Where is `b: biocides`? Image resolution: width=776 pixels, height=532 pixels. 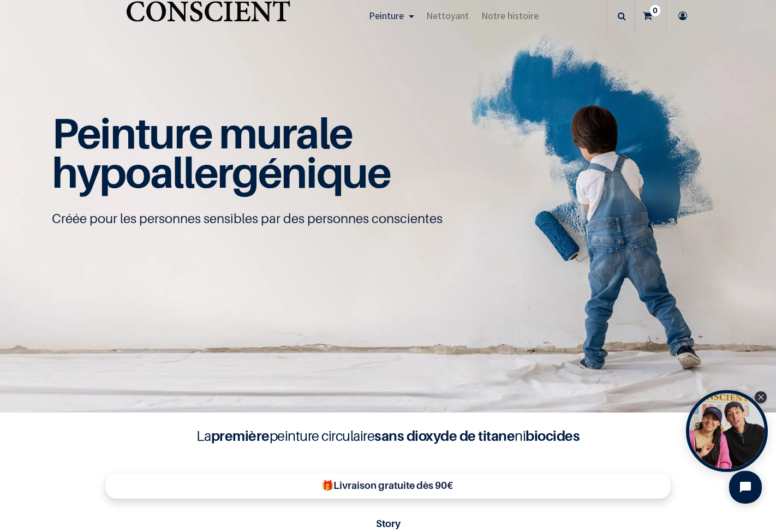
b: biocides is located at coordinates (552, 436).